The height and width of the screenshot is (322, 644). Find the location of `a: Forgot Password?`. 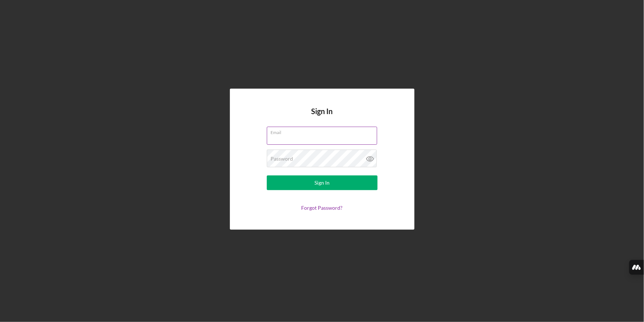

a: Forgot Password? is located at coordinates (322, 207).